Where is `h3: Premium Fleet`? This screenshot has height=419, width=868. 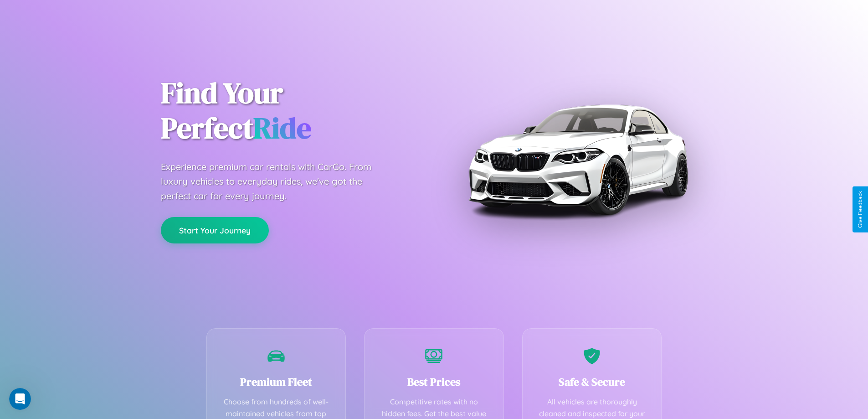
h3: Premium Fleet is located at coordinates (276, 382).